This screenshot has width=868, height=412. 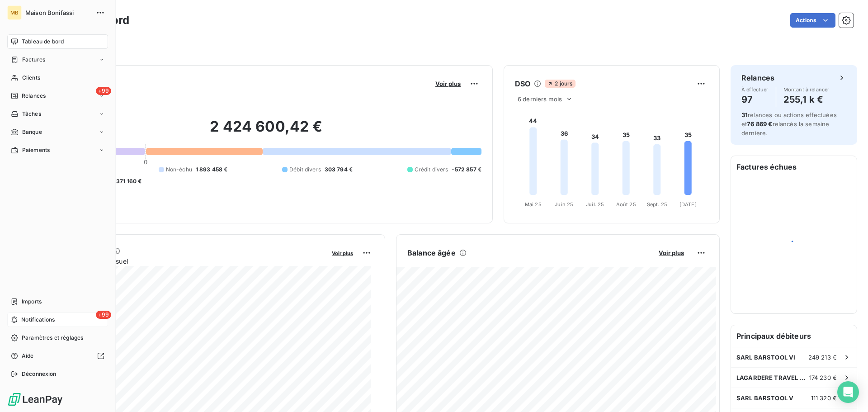 What do you see at coordinates (431, 253) in the screenshot?
I see `h6: Balance âgée` at bounding box center [431, 253].